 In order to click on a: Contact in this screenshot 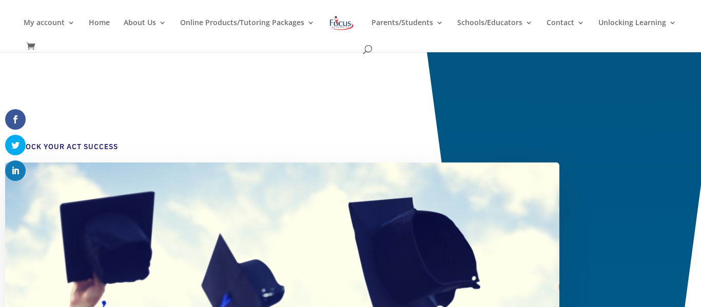, I will do `click(565, 31)`.